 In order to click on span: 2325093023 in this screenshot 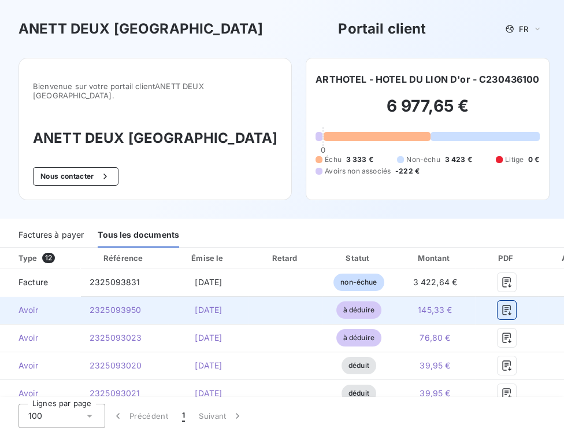, I will do `click(116, 337)`.